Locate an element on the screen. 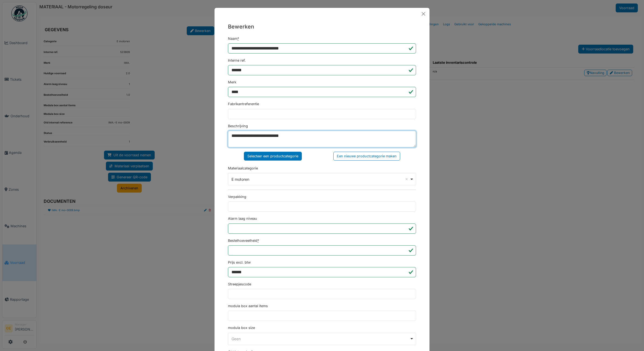  label: Verpakking is located at coordinates (237, 196).